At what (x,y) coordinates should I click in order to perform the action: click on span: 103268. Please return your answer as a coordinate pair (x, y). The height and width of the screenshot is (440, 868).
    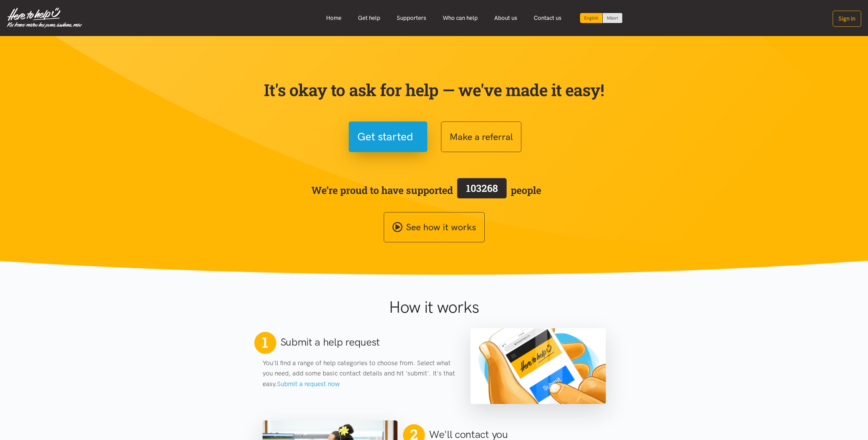
    Looking at the image, I should click on (482, 188).